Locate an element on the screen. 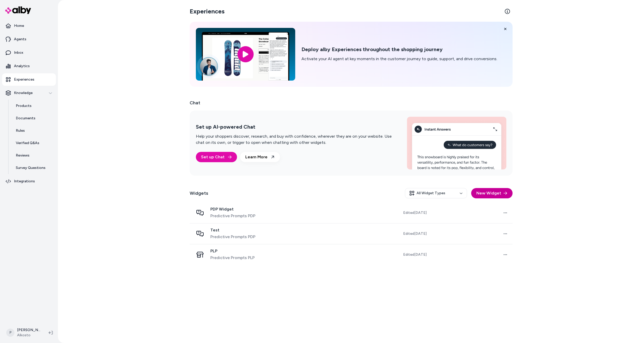 This screenshot has width=644, height=343. h2: Deploy alby Experiences throughout the shopping journey is located at coordinates (399, 49).